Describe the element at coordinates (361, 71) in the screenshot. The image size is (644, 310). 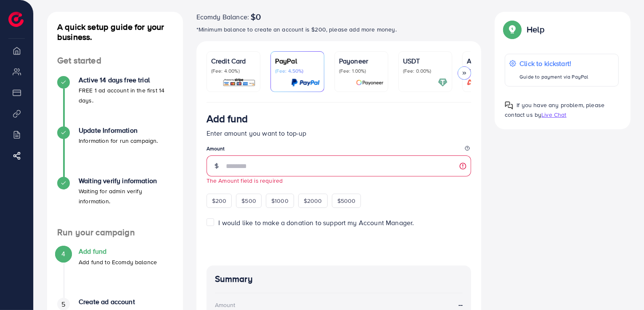
I see `p: (Fee: 1.00%)` at that location.